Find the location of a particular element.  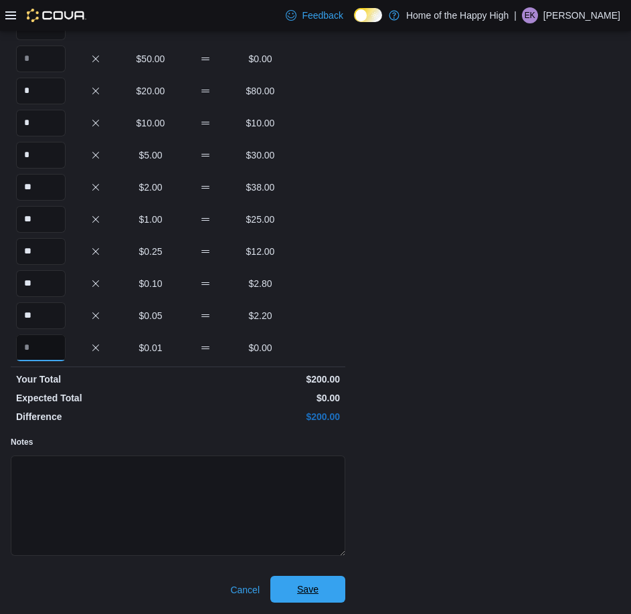

p: $2.00 is located at coordinates (150, 187).